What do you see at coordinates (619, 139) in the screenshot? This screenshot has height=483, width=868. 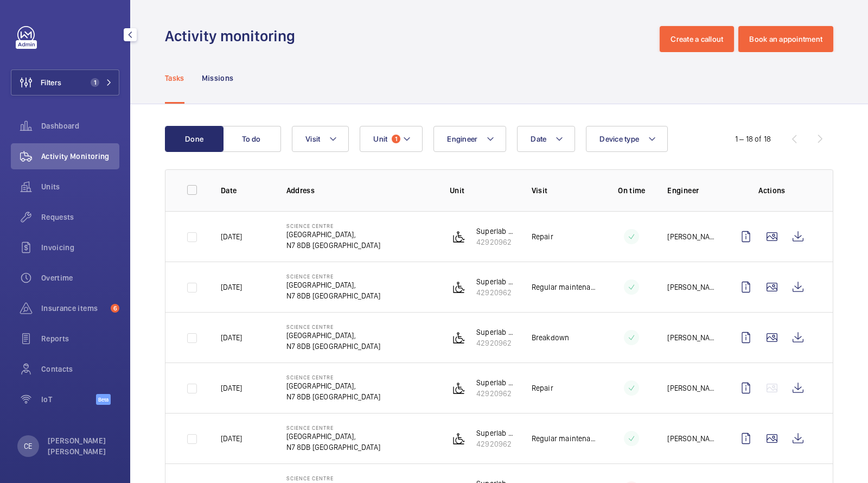 I see `span: Device type` at bounding box center [619, 139].